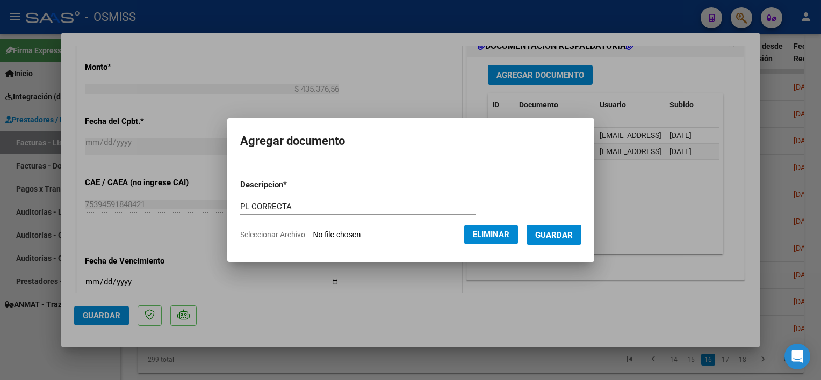  Describe the element at coordinates (410, 141) in the screenshot. I see `h2: Agregar documento` at that location.